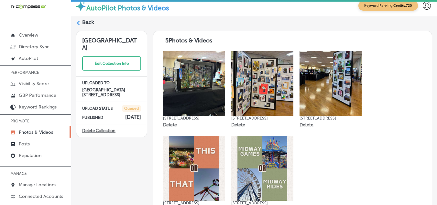 The height and width of the screenshot is (205, 437). Describe the element at coordinates (37, 184) in the screenshot. I see `p: Manage Locations` at that location.